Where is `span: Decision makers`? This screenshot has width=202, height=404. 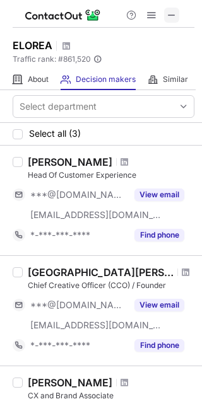
span: Decision makers is located at coordinates (105, 79).